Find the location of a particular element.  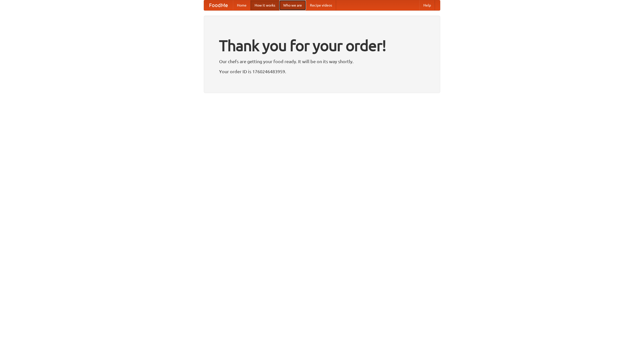

a: How it works is located at coordinates (265, 6).